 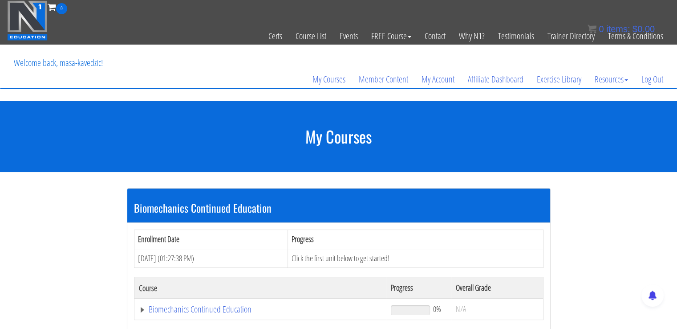 I want to click on img: n1-education, so click(x=27, y=20).